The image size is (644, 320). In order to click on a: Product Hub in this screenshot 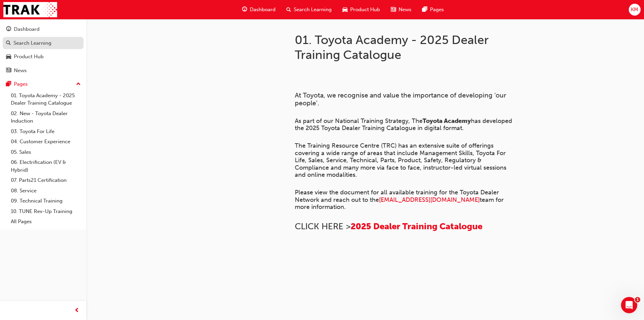, I will do `click(43, 56)`.